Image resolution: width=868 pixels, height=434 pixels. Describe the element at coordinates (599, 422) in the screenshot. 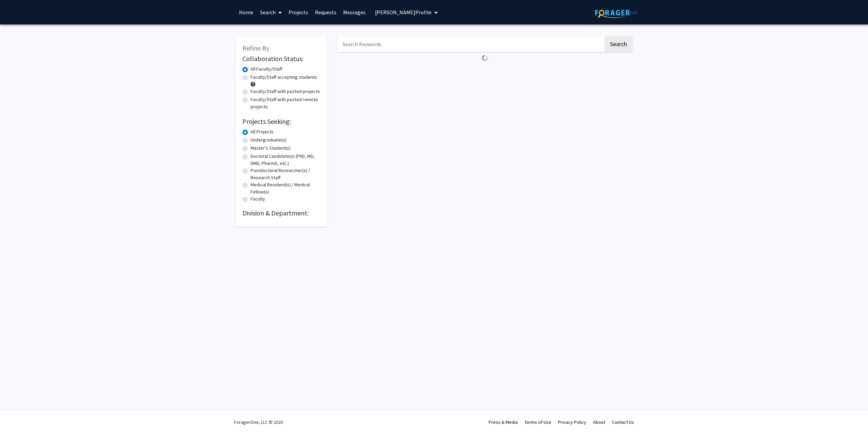

I see `a: About` at that location.